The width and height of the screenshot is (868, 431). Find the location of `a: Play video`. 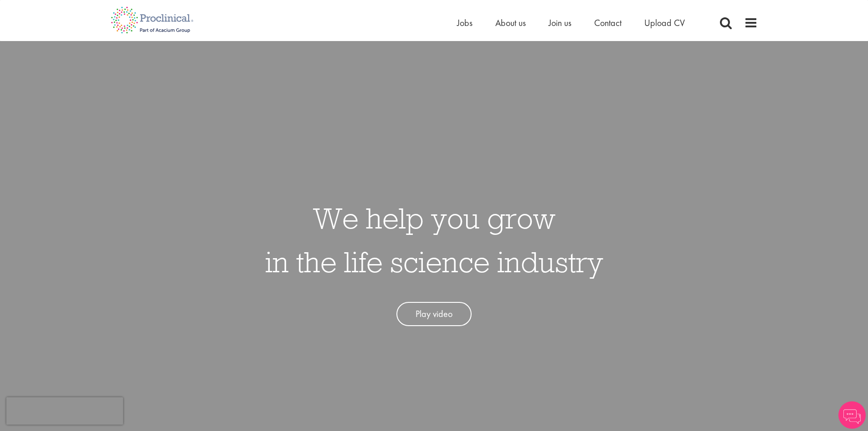

a: Play video is located at coordinates (434, 313).